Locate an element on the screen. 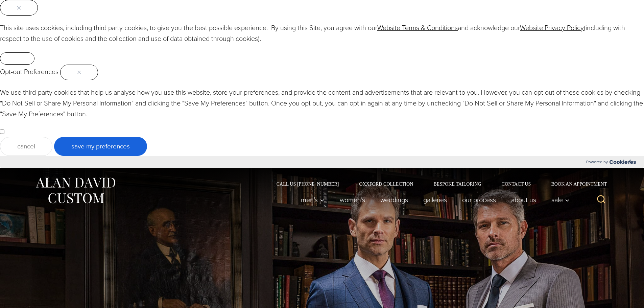  a: Galleries is located at coordinates (435, 200).